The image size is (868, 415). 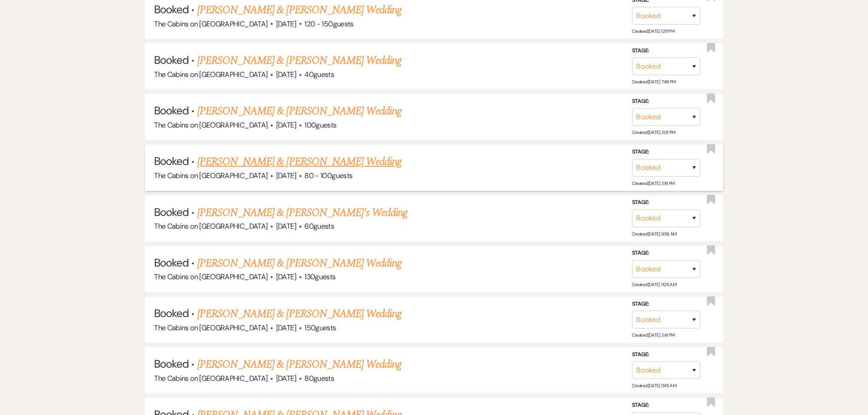 What do you see at coordinates (319, 378) in the screenshot?
I see `span: 80 guests` at bounding box center [319, 378].